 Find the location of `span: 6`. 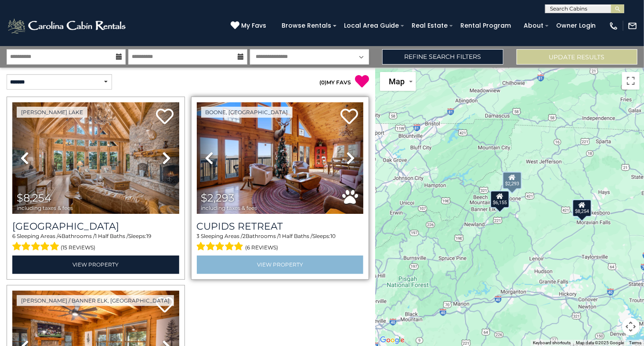

span: 6 is located at coordinates (13, 236).